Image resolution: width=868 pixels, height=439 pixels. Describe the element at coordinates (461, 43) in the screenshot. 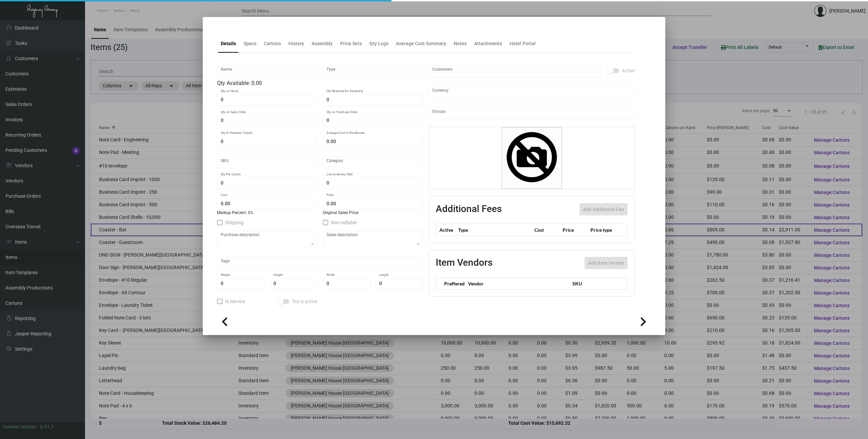

I see `div: Notes` at that location.